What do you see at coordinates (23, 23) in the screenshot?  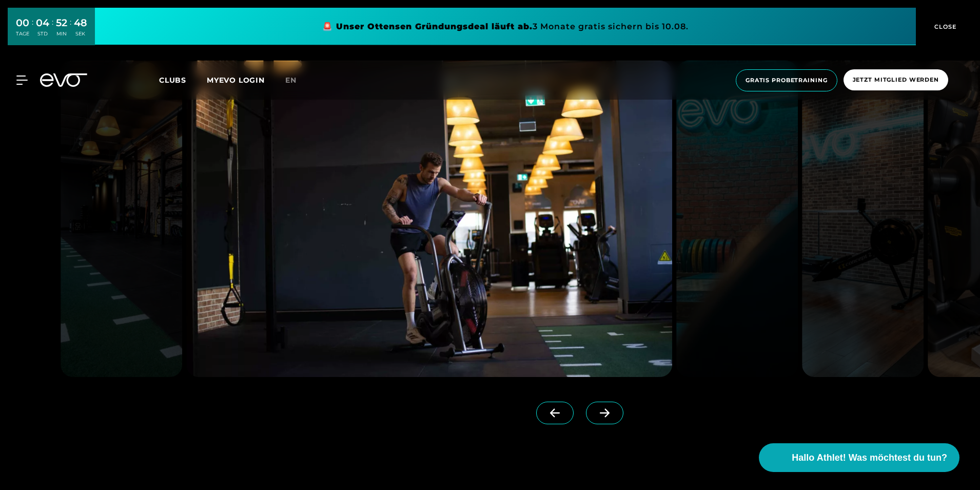 I see `div: 00` at bounding box center [23, 23].